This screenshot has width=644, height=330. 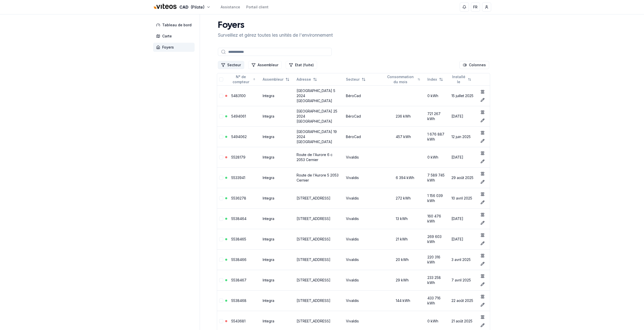 What do you see at coordinates (437, 260) in the screenshot?
I see `div: 220 316 kWh` at bounding box center [437, 260].